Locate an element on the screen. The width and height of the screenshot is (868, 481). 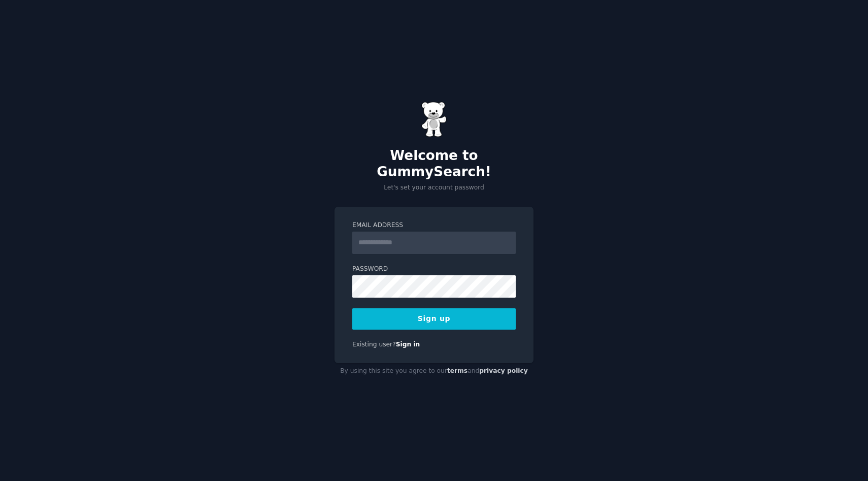
span: Existing user? is located at coordinates (374, 344).